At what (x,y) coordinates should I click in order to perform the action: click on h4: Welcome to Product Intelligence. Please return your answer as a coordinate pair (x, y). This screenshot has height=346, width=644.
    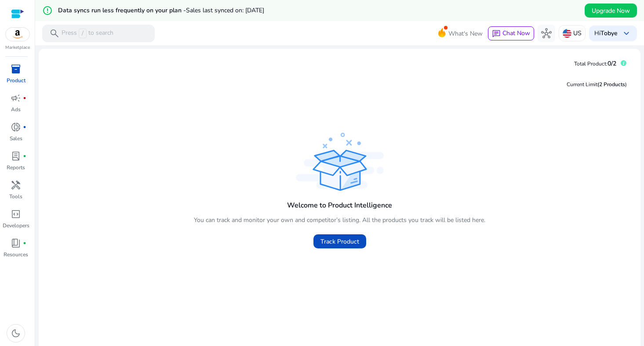
    Looking at the image, I should click on (339, 205).